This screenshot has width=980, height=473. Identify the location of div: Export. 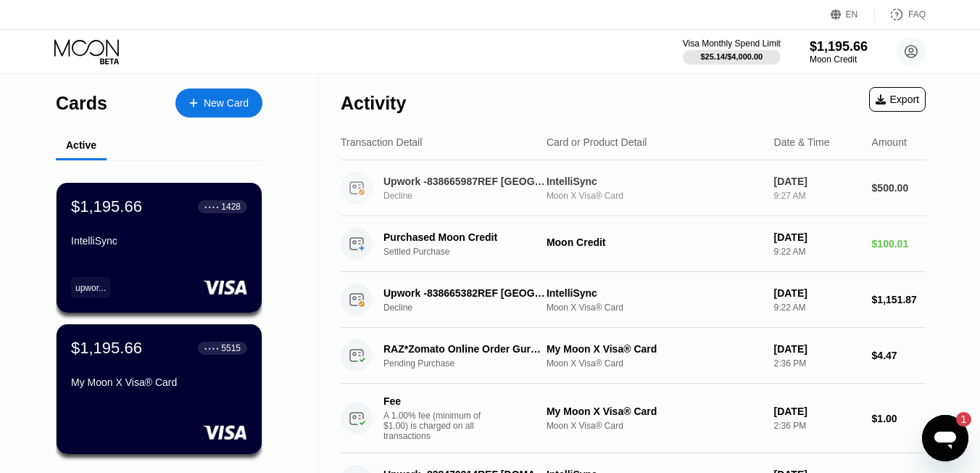
(897, 99).